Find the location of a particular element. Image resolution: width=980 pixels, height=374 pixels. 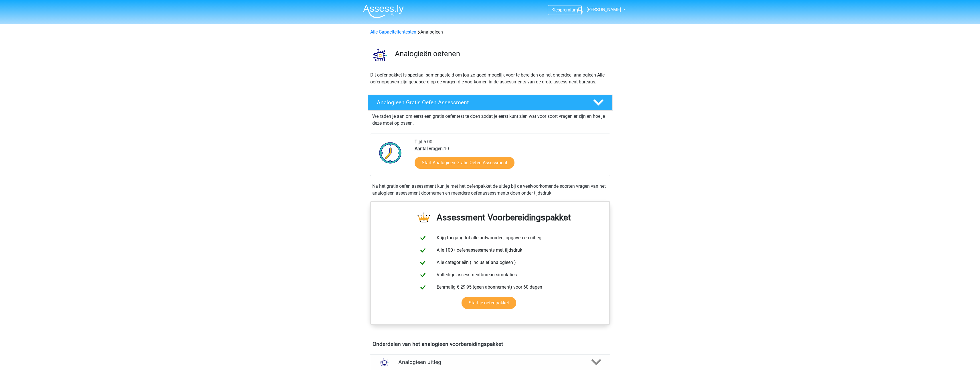

img: Assessly is located at coordinates (383, 11).